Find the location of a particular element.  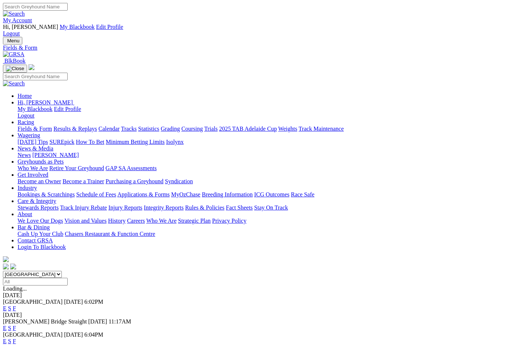

a: Retire Your Greyhound is located at coordinates (77, 168).